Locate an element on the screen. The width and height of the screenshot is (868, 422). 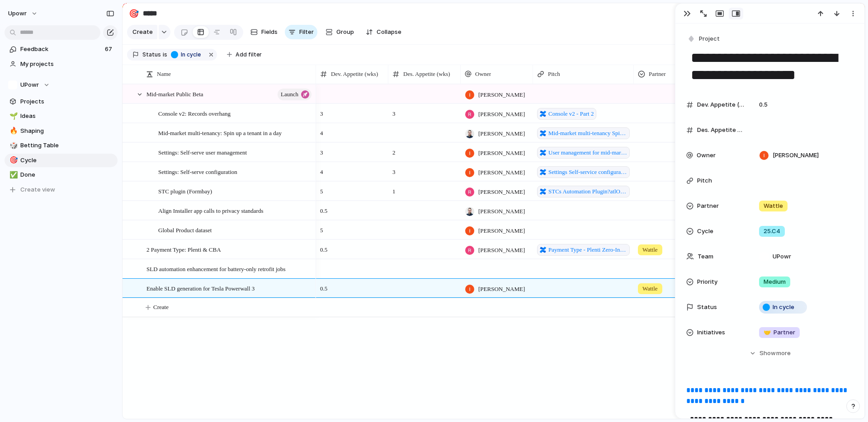
span: 2 is located at coordinates (424, 150).